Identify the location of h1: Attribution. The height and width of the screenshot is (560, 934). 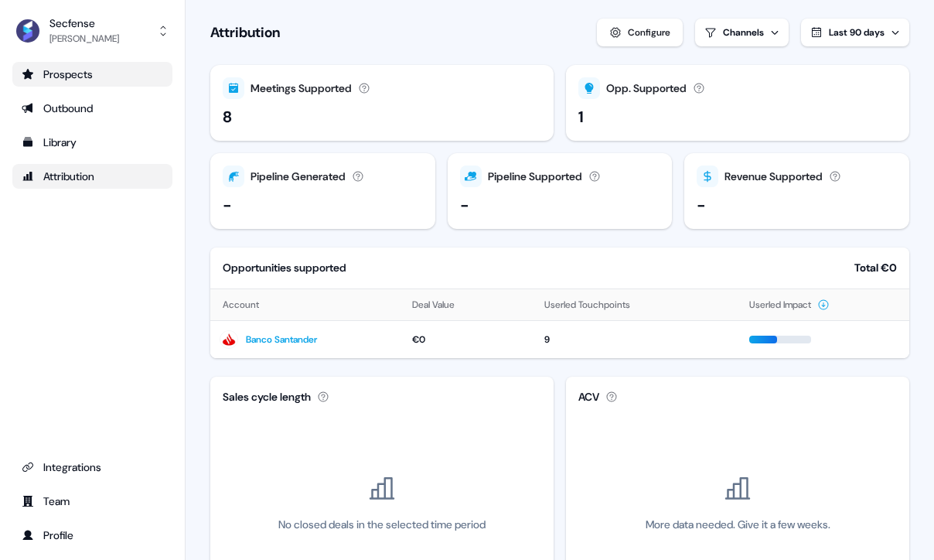
(245, 33).